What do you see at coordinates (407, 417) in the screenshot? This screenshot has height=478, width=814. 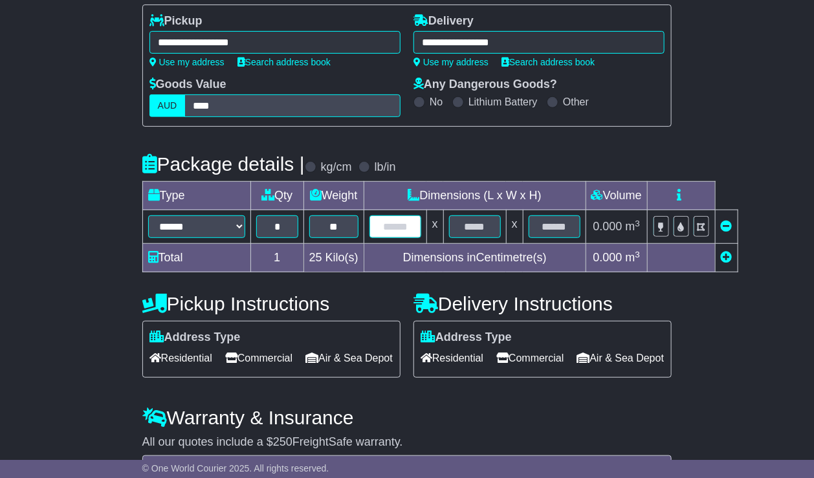 I see `h4: Warranty & Insurance` at bounding box center [407, 417].